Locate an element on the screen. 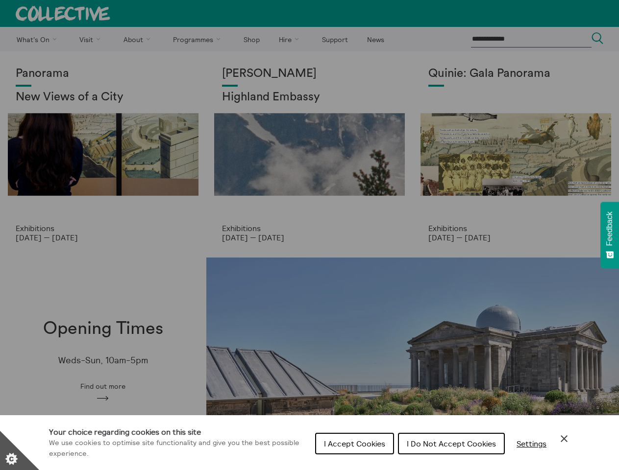 The image size is (619, 470). button: I Do Not Accept Cookies is located at coordinates (451, 444).